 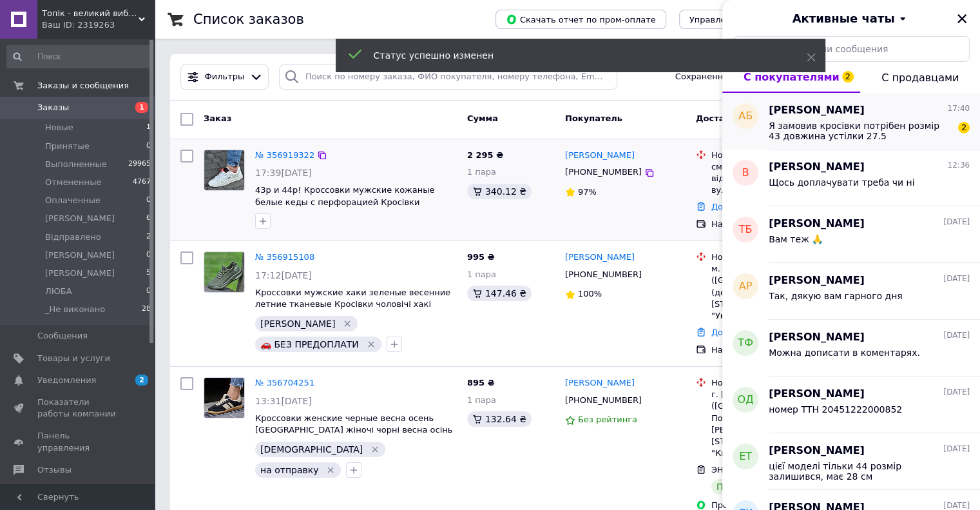 I want to click on span: Отзывы, so click(x=54, y=469).